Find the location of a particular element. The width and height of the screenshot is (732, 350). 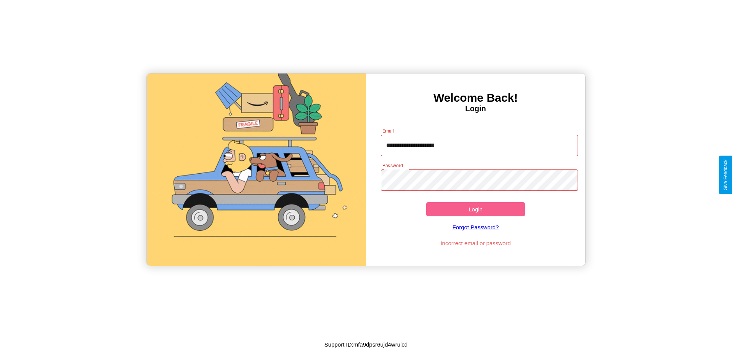

div: Give Feedback is located at coordinates (725, 175).